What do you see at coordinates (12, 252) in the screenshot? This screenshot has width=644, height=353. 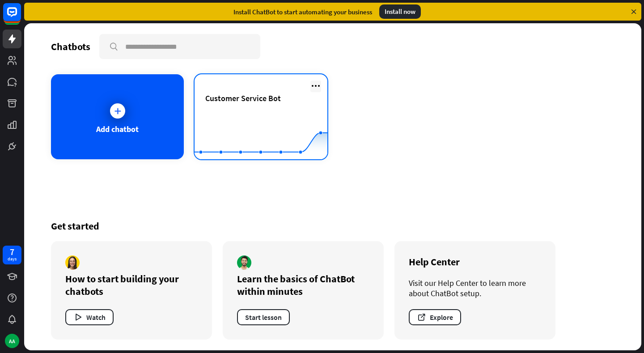 I see `div: 7` at bounding box center [12, 252].